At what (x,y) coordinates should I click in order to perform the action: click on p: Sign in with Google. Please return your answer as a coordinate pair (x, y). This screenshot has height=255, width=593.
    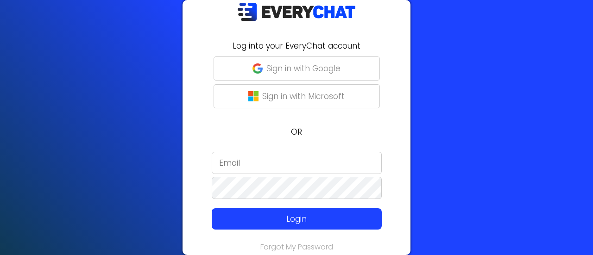
    Looking at the image, I should click on (303, 69).